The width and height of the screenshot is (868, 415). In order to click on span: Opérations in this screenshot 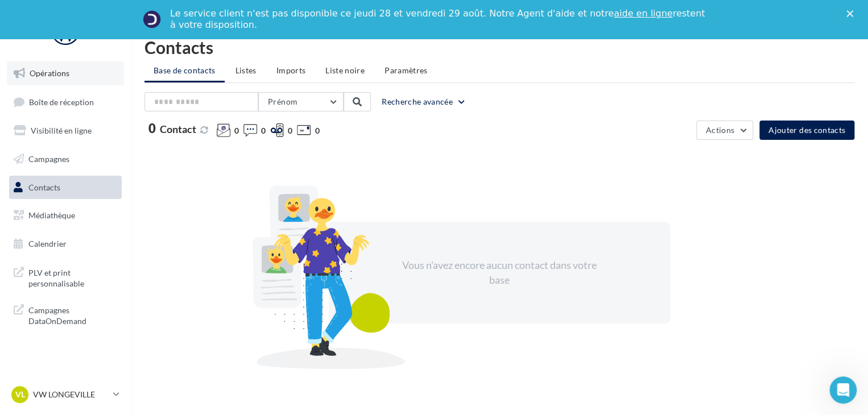, I will do `click(50, 73)`.